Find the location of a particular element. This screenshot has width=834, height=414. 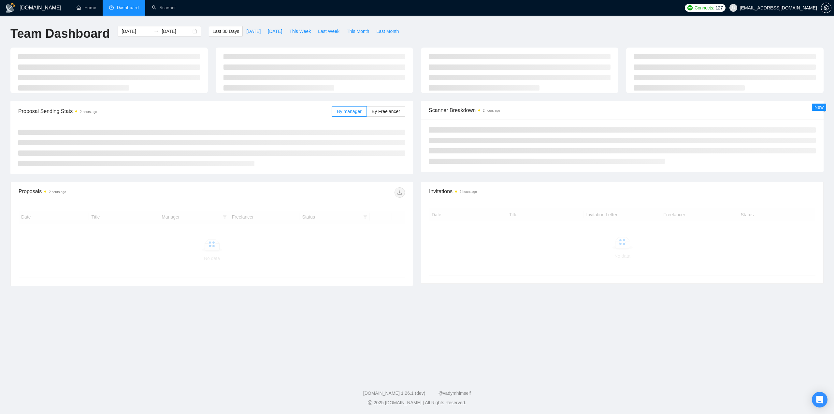

button: This Month is located at coordinates (358, 31).